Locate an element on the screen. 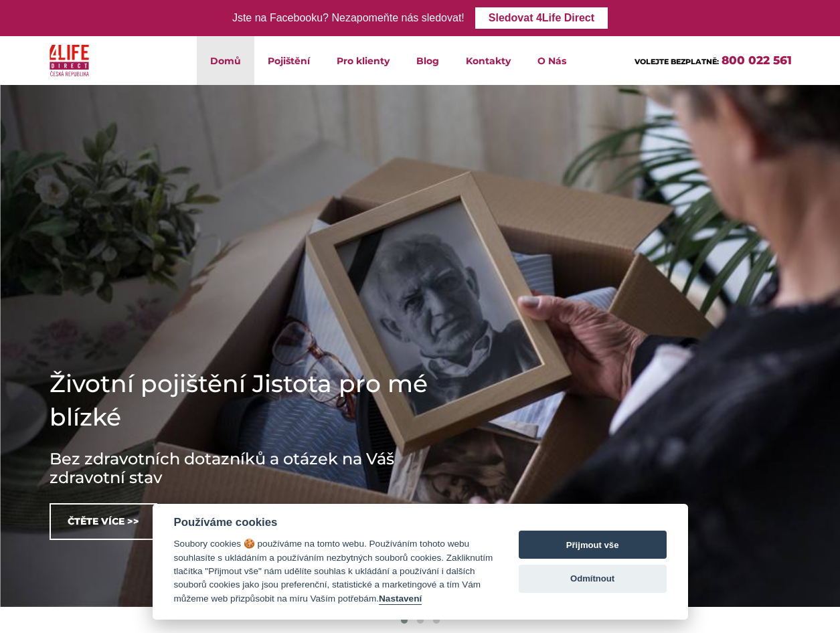  a: Blog is located at coordinates (428, 61).